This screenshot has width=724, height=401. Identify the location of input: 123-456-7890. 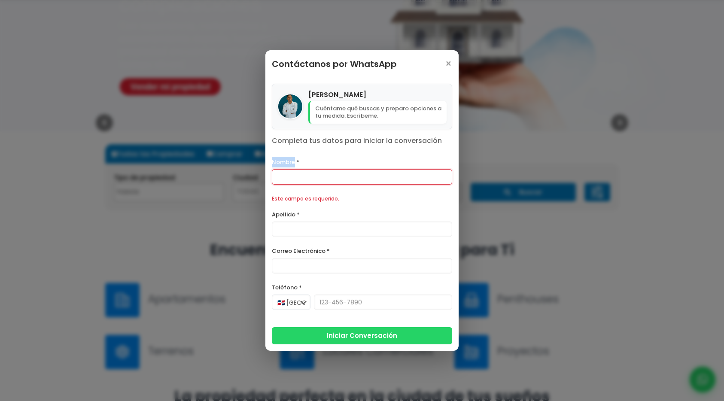
(383, 302).